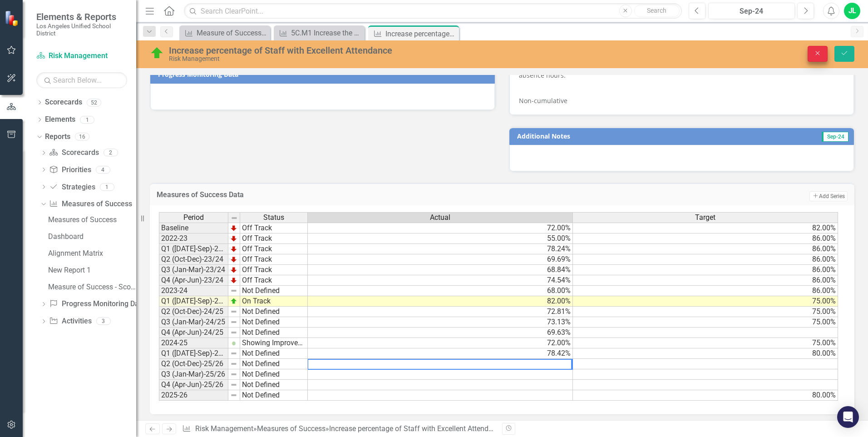 This screenshot has width=868, height=437. Describe the element at coordinates (440, 312) in the screenshot. I see `td: 72.81%` at that location.